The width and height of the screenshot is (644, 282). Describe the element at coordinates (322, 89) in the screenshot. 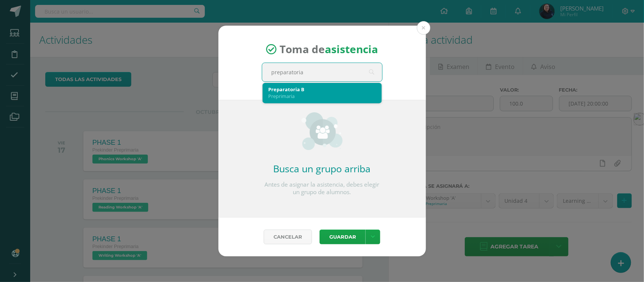

I see `div: Preparatoria B` at that location.